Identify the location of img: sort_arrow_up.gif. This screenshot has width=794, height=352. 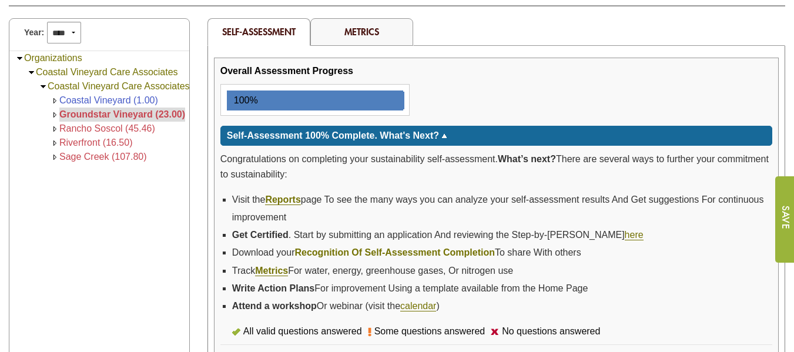
(444, 136).